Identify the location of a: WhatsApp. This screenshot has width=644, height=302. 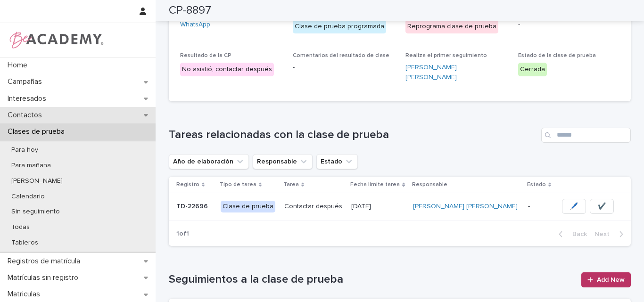
(195, 25).